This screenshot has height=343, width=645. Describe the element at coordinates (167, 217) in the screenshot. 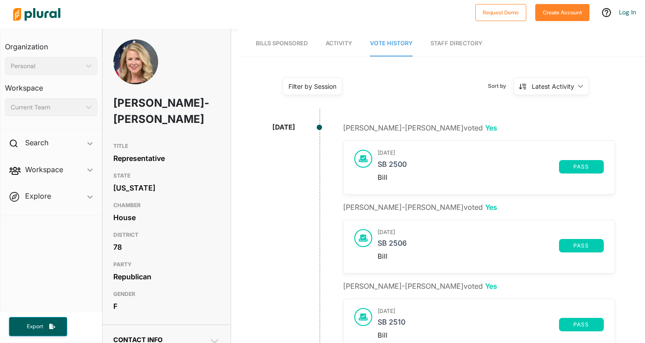

I see `div: House` at that location.